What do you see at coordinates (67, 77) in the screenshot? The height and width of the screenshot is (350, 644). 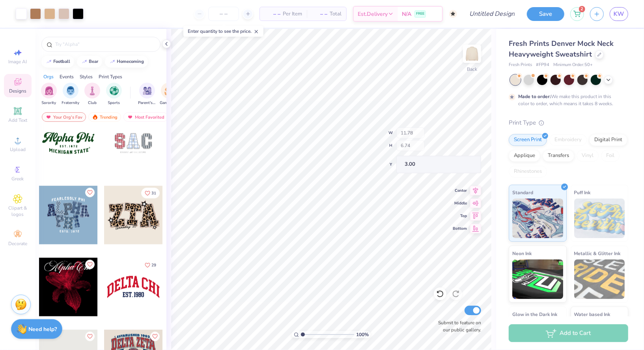 I see `div: Events` at bounding box center [67, 77].